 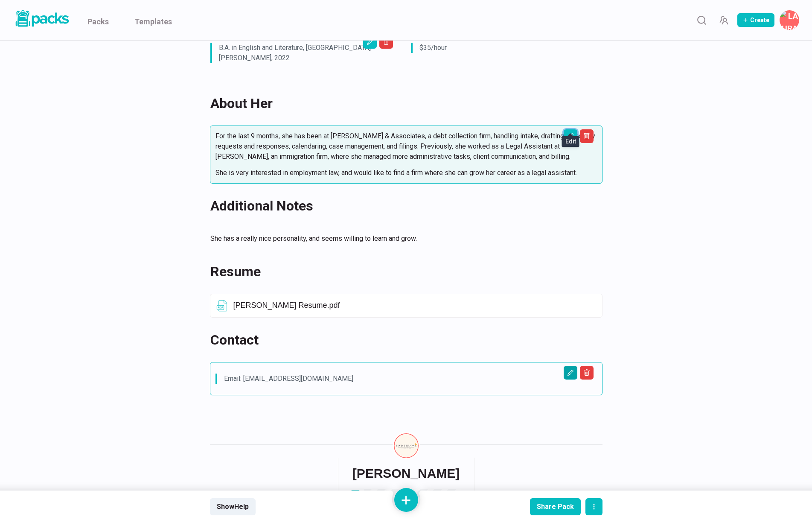 I want to click on p: She has a really nice personality, and seems willing to learn and grow., so click(x=401, y=239).